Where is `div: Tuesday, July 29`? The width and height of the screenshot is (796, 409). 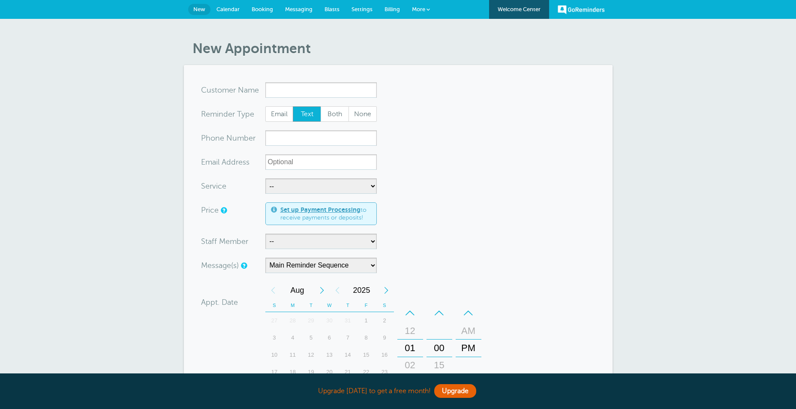
div: Tuesday, July 29 is located at coordinates (311, 321).